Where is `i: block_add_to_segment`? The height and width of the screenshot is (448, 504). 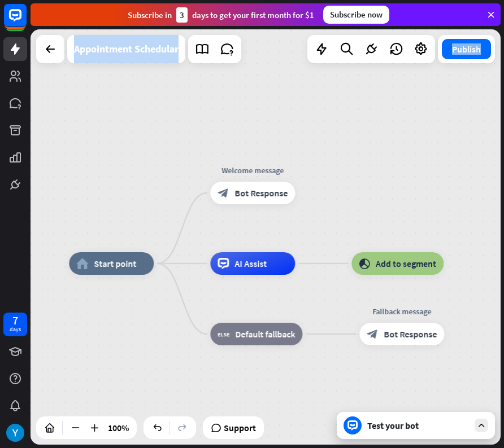
i: block_add_to_segment is located at coordinates (364, 264).